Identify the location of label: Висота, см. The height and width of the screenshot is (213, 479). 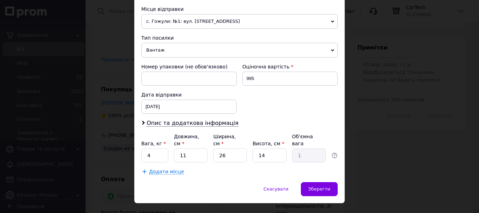
(269, 144).